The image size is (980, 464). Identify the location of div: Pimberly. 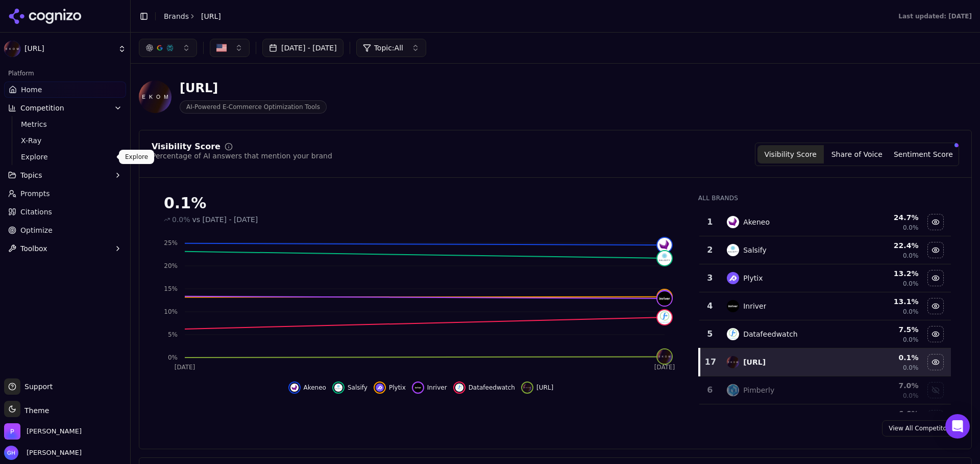
(759, 390).